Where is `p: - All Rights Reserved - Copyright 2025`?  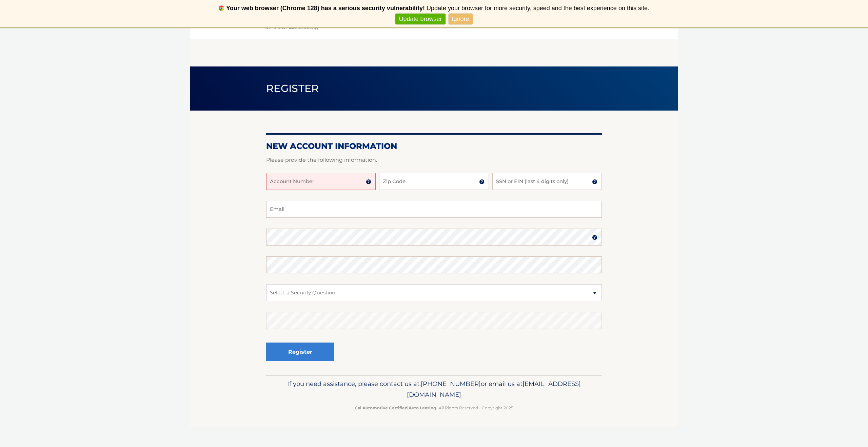 p: - All Rights Reserved - Copyright 2025 is located at coordinates (434, 408).